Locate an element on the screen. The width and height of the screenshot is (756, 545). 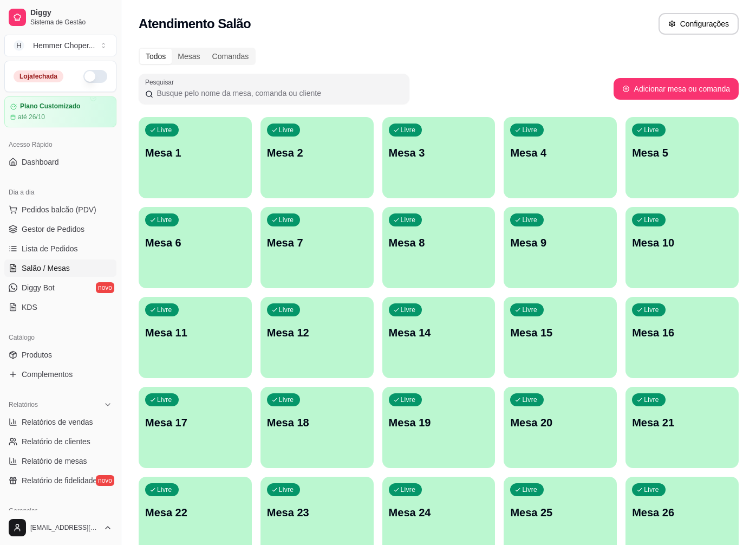
span: Dashboard is located at coordinates (40, 162).